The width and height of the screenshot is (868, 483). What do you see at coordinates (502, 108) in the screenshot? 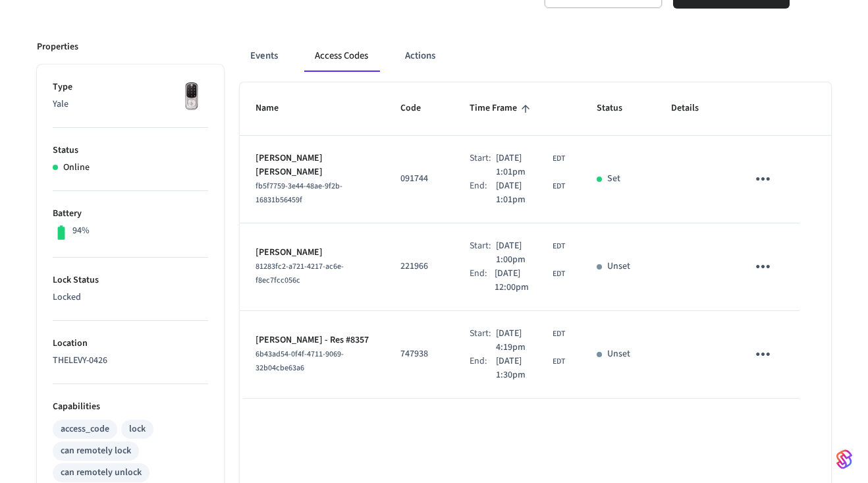
I see `span: Time Frame` at bounding box center [502, 108].